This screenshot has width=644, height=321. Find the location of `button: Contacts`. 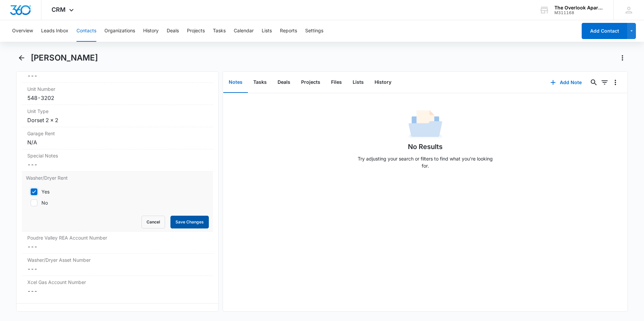

button: Contacts is located at coordinates (86, 31).